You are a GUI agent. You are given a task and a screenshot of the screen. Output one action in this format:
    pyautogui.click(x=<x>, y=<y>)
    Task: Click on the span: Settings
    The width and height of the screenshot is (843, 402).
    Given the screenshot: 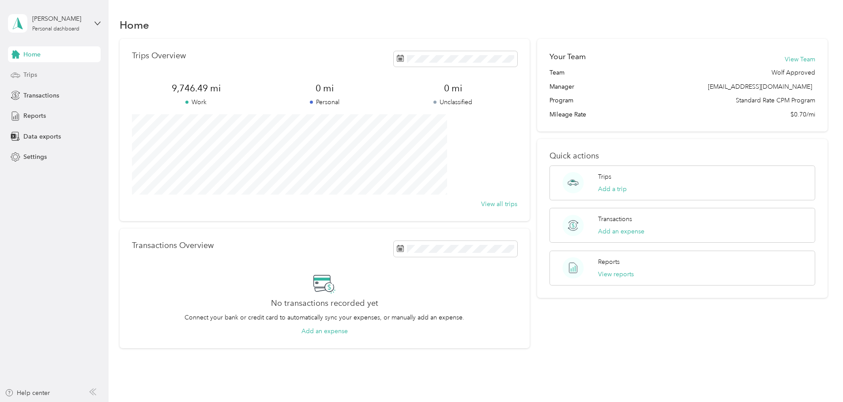 What is the action you would take?
    pyautogui.click(x=35, y=157)
    